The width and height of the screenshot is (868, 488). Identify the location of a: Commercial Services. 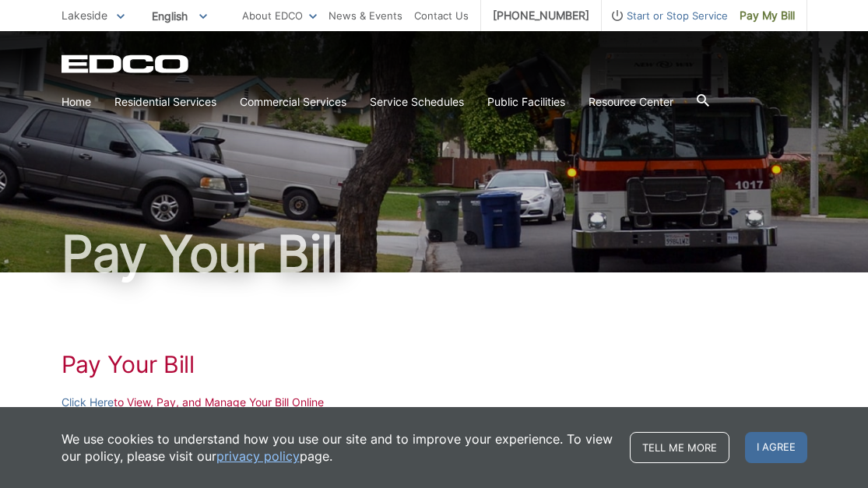
(293, 102).